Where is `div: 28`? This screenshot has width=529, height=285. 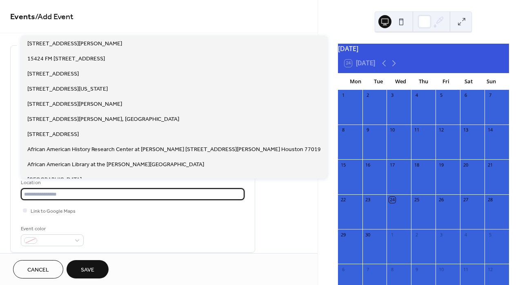 div: 28 is located at coordinates (490, 200).